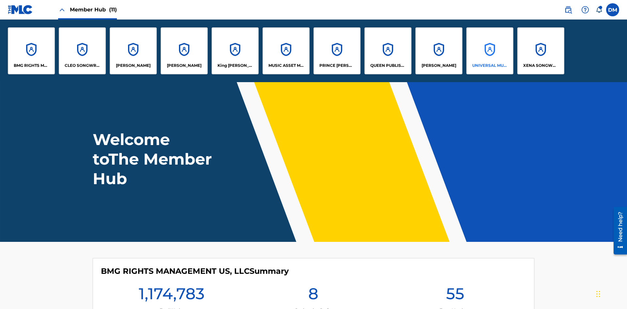 This screenshot has width=627, height=309. I want to click on div: Drag, so click(598, 294).